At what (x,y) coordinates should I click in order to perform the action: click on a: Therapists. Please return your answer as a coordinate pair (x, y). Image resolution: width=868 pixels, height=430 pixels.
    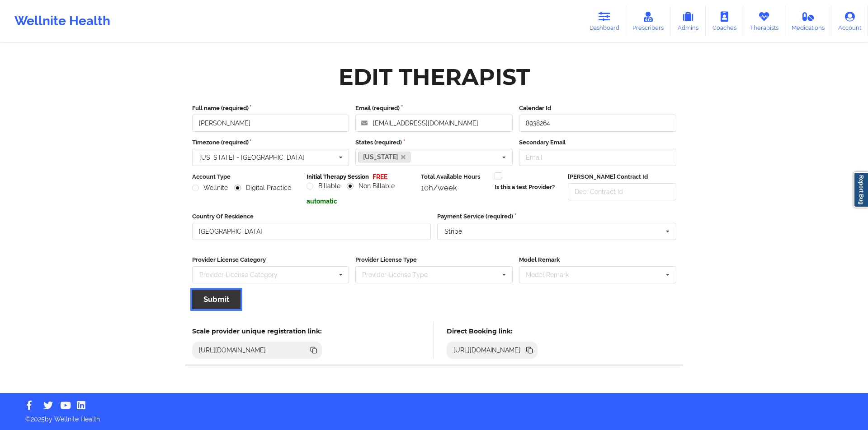
    Looking at the image, I should click on (764, 21).